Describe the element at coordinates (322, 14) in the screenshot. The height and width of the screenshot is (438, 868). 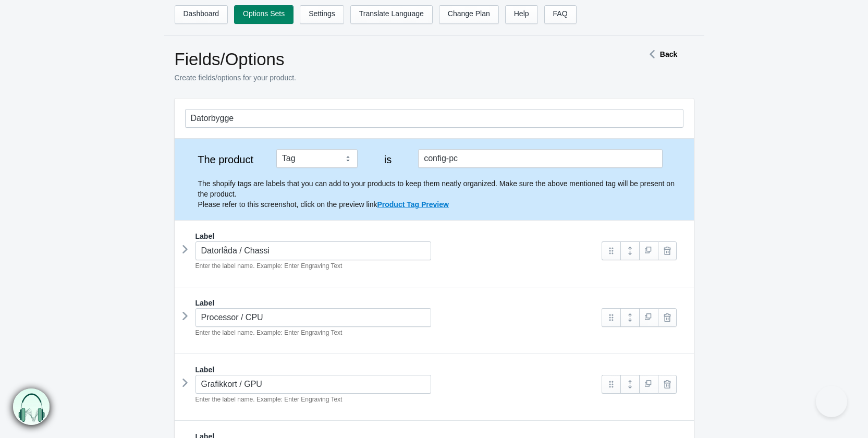
I see `a: Settings` at that location.